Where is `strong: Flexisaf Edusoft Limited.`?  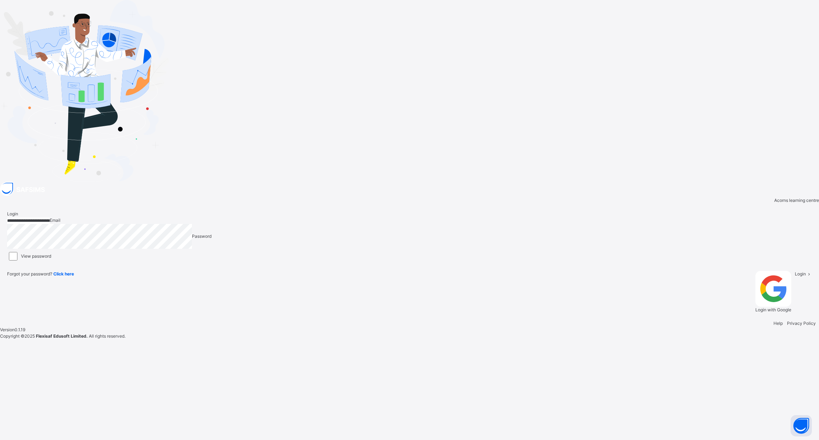
strong: Flexisaf Edusoft Limited. is located at coordinates (62, 336).